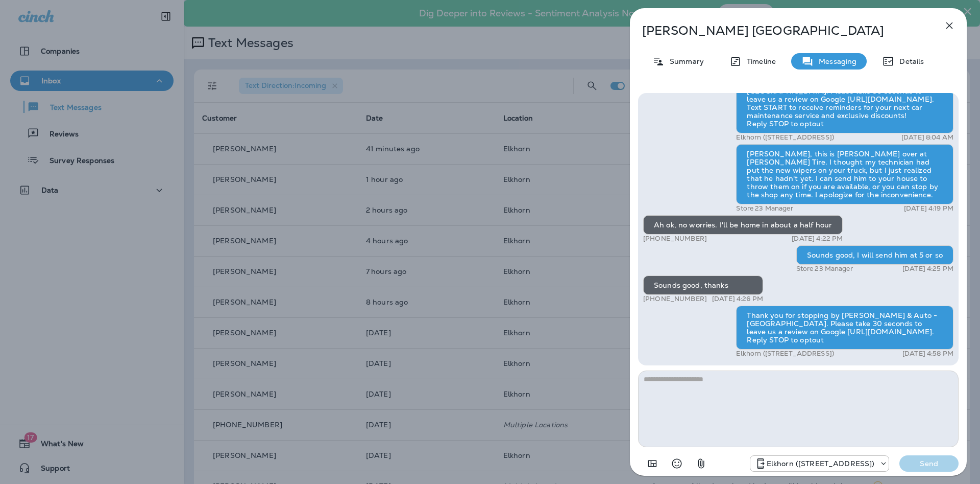  What do you see at coordinates (703, 285) in the screenshot?
I see `div: Sounds good, thanks` at bounding box center [703, 285].